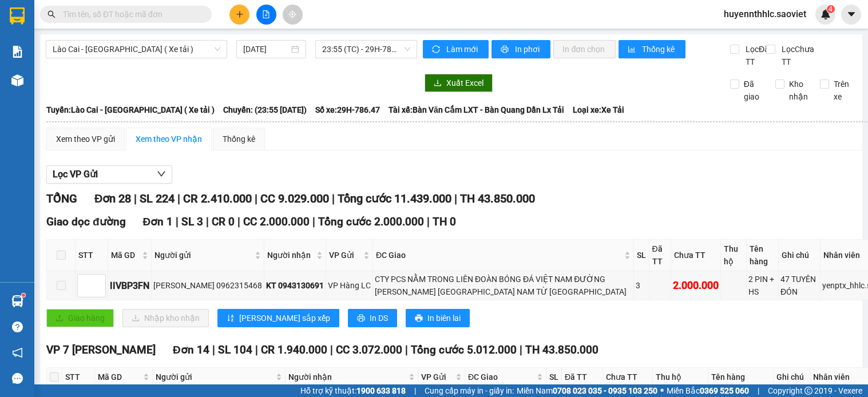 The width and height of the screenshot is (868, 397). I want to click on div: IIVBP3FN, so click(130, 286).